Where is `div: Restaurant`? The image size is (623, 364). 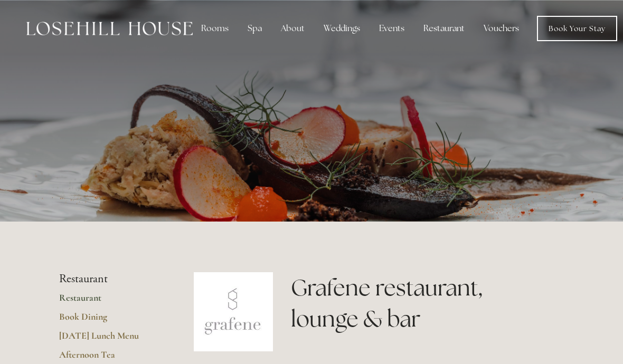
div: Restaurant is located at coordinates (444, 28).